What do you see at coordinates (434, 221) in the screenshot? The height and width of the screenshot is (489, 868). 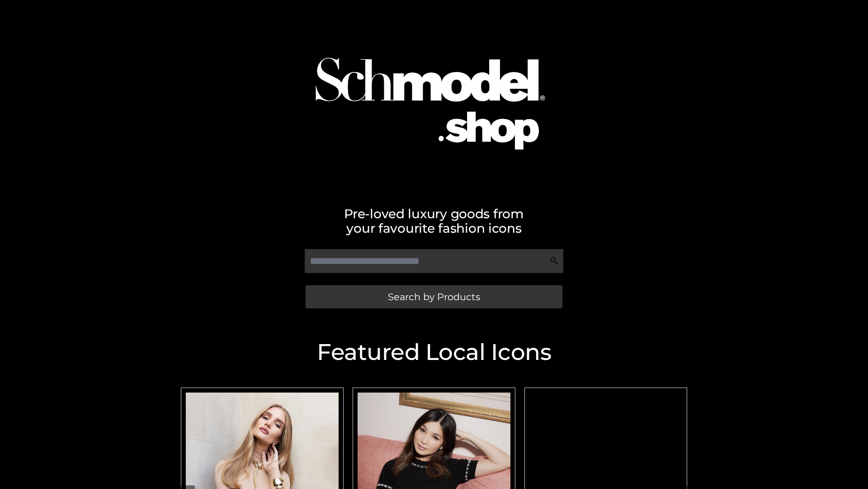 I see `h2: Pre-loved luxury goods from your favourite fashion icons` at bounding box center [434, 221].